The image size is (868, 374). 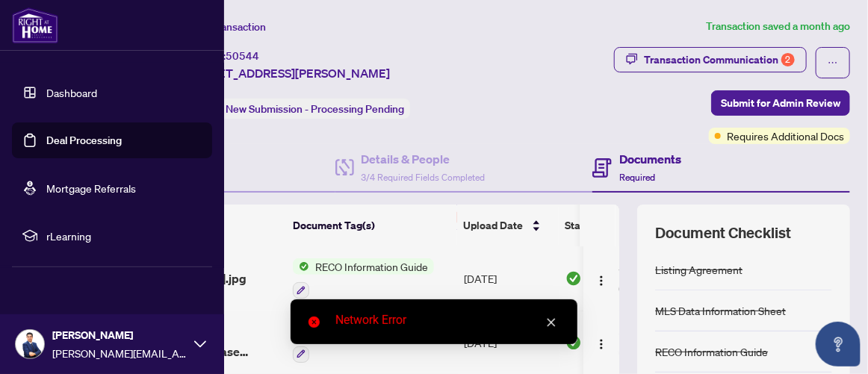 I want to click on button: Transaction Communication2, so click(x=710, y=60).